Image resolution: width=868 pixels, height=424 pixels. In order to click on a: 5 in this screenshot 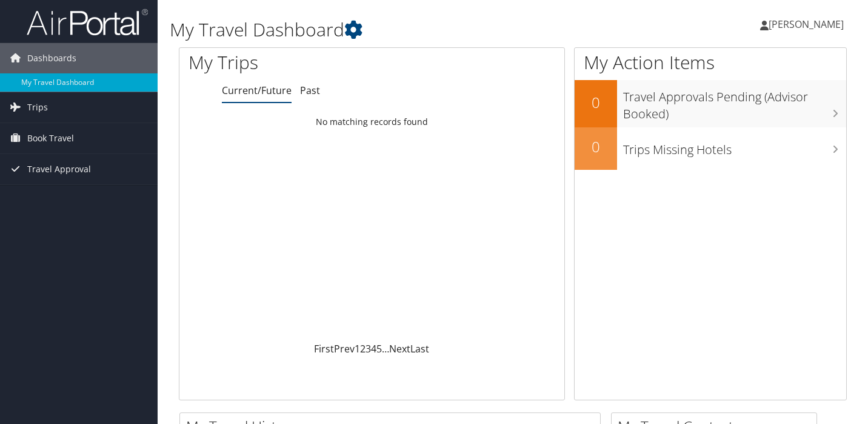, I will do `click(379, 348)`.